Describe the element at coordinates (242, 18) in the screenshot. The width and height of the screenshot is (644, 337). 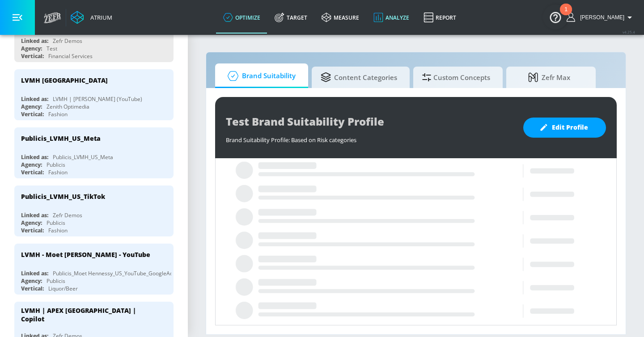
I see `a: optimize` at that location.